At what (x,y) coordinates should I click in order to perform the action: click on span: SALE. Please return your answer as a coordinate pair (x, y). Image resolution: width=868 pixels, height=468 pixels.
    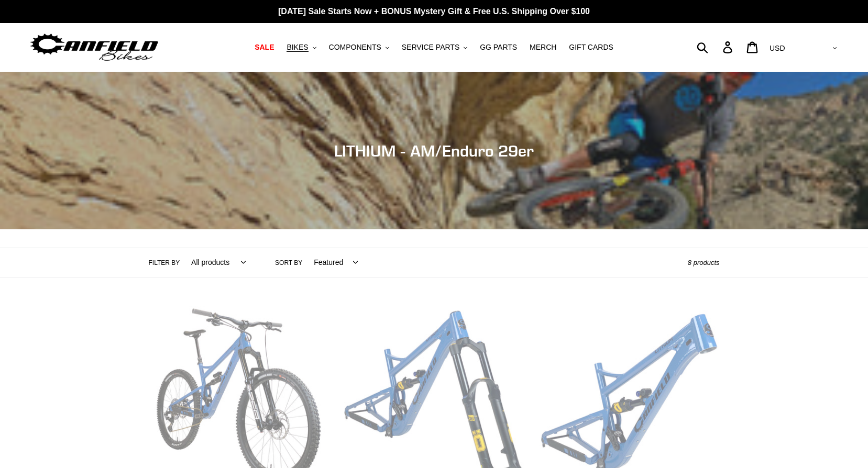
    Looking at the image, I should click on (264, 47).